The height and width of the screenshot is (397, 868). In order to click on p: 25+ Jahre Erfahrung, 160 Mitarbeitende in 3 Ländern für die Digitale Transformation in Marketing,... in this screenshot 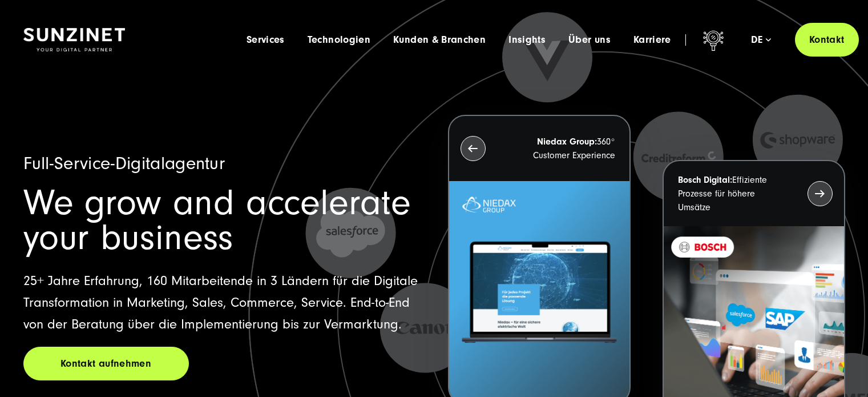, I will do `click(222, 303)`.